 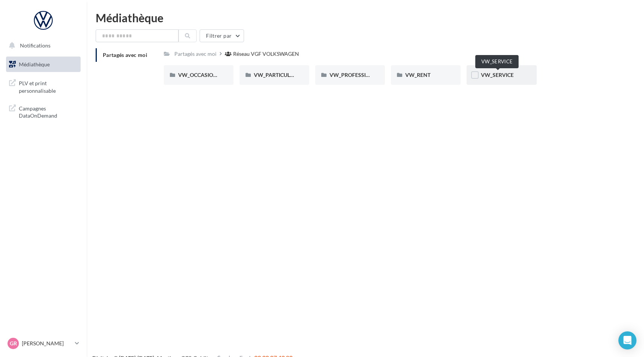 I want to click on span: Partagés avec moi, so click(x=125, y=55).